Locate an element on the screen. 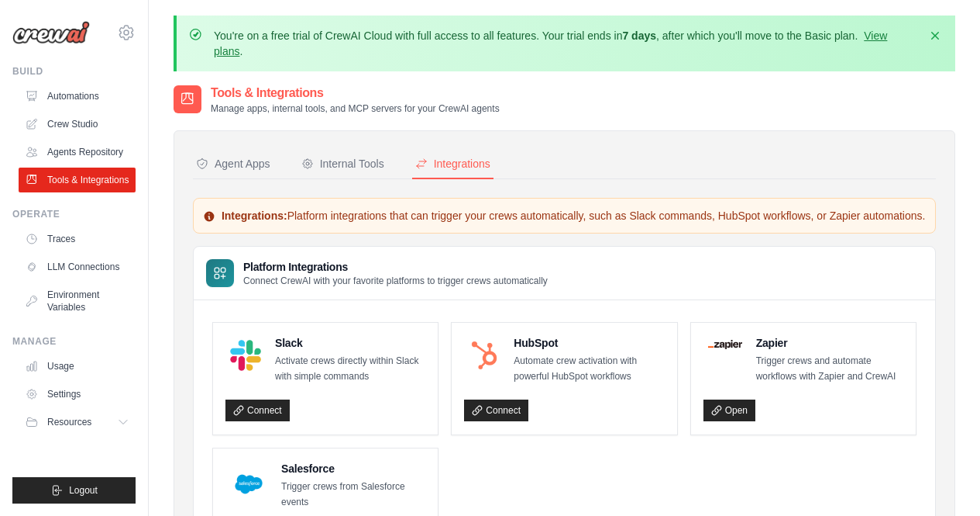  a: Environment Variables is located at coordinates (77, 301).